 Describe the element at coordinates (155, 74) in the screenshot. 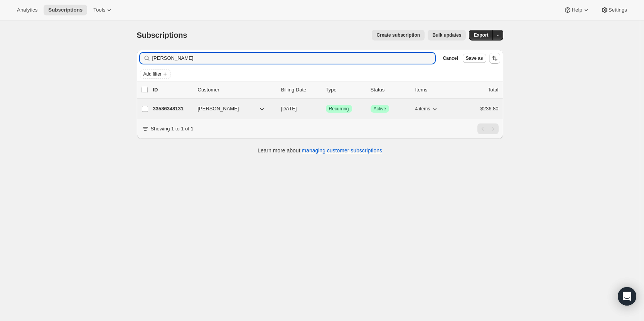

I see `button: Add filter` at that location.